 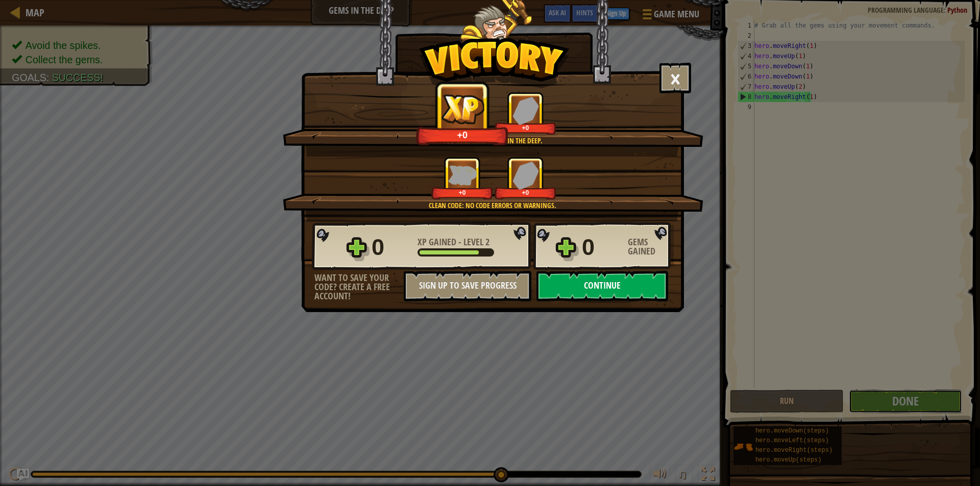 I want to click on span: XP Gained, so click(x=438, y=242).